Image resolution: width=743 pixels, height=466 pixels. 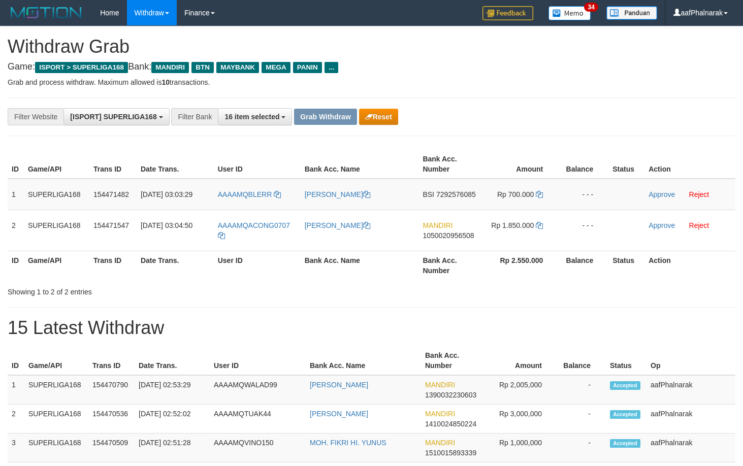 I want to click on span: 154471547, so click(x=111, y=225).